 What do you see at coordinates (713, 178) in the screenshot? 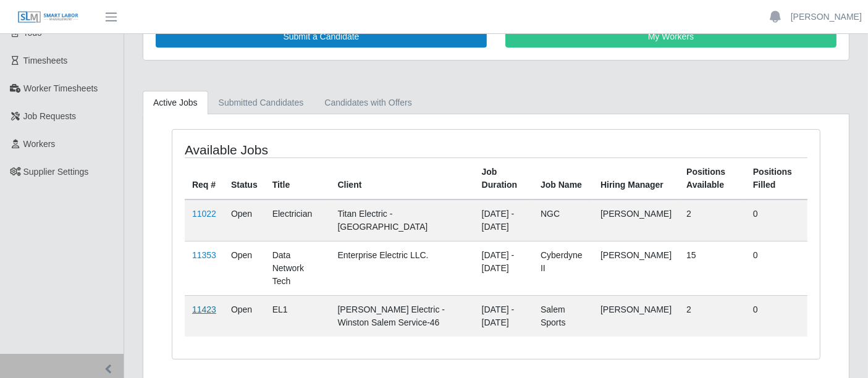
I see `th: Positions Available` at bounding box center [713, 178].